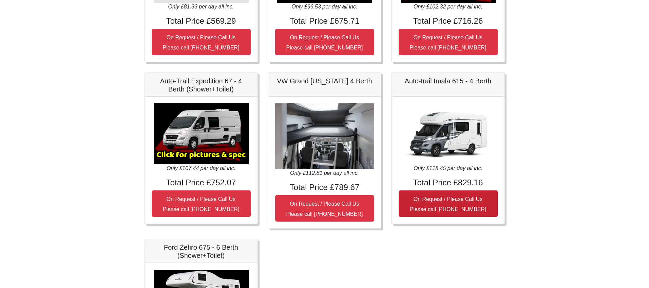  I want to click on h4: Total Price £675.71, so click(325, 21).